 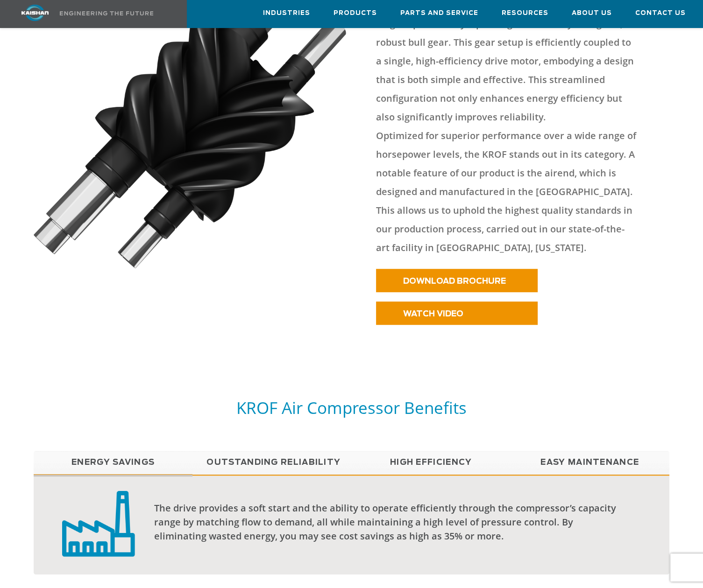 I want to click on img: Engineering the future, so click(x=106, y=13).